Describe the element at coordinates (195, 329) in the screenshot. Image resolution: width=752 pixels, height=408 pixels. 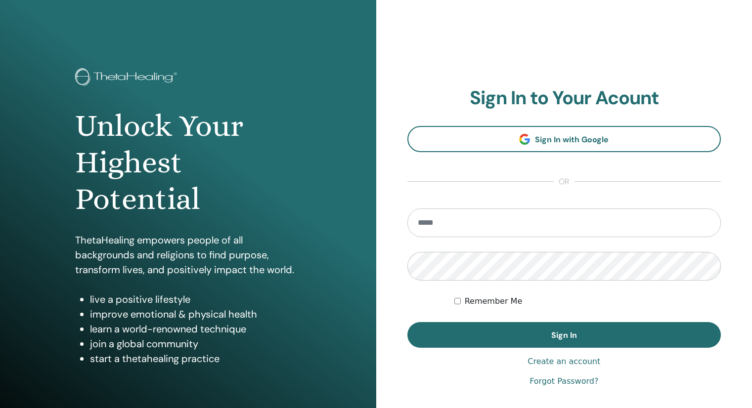
I see `li: learn a world-renowned technique` at that location.